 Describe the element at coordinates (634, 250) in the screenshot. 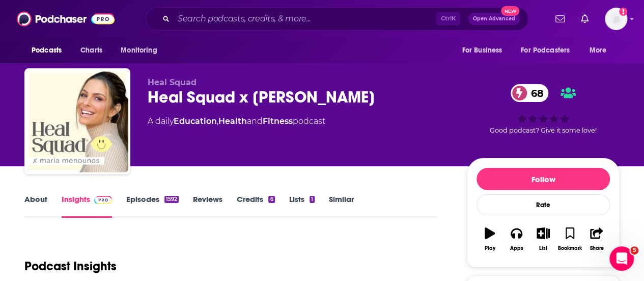

I see `span: 5` at that location.